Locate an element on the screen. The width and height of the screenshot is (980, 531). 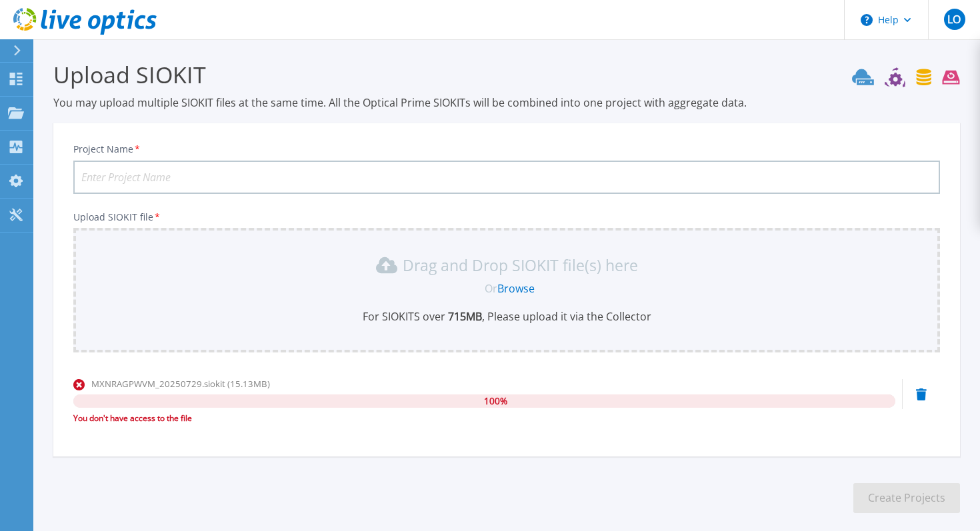
span: 100 % is located at coordinates (495, 401).